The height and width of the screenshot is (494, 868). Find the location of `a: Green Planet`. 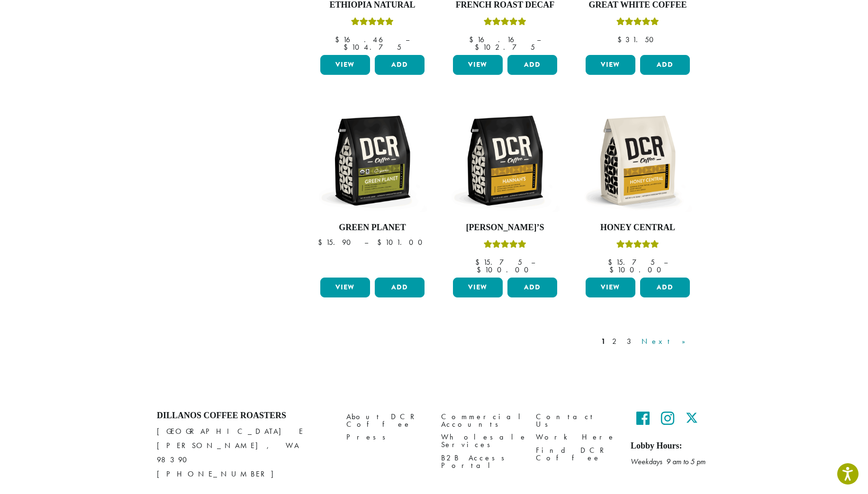

a: Green Planet is located at coordinates (372, 190).